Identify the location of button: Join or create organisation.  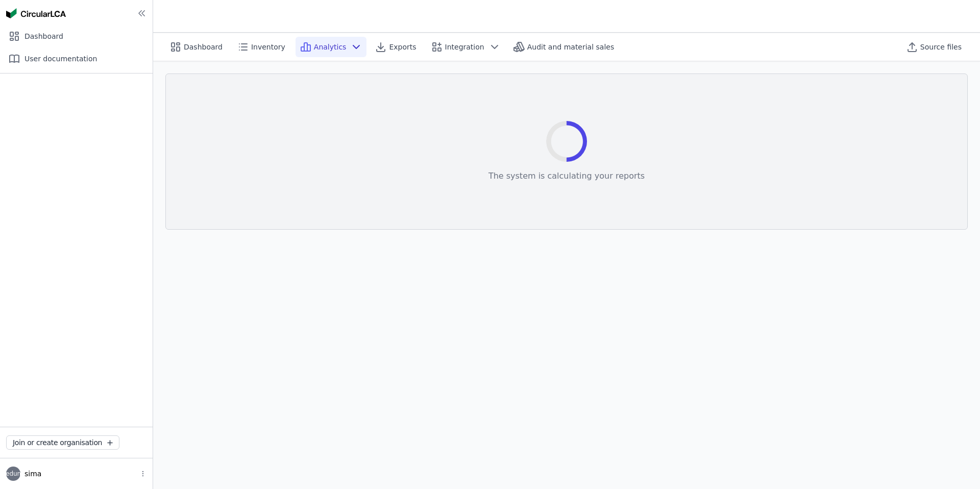
(63, 443).